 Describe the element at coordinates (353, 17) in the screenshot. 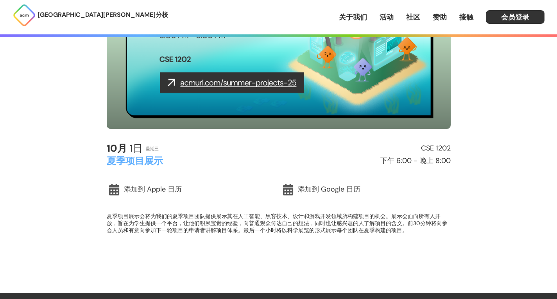

I see `a: 关于我们` at that location.